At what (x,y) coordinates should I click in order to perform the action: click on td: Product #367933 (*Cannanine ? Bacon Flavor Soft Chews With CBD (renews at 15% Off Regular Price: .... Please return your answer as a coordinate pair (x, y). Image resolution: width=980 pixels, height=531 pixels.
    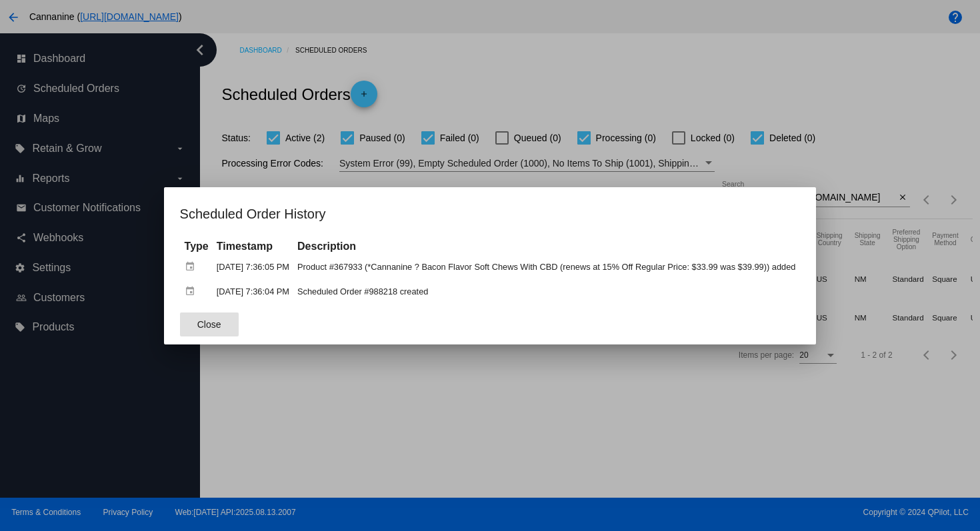
    Looking at the image, I should click on (546, 267).